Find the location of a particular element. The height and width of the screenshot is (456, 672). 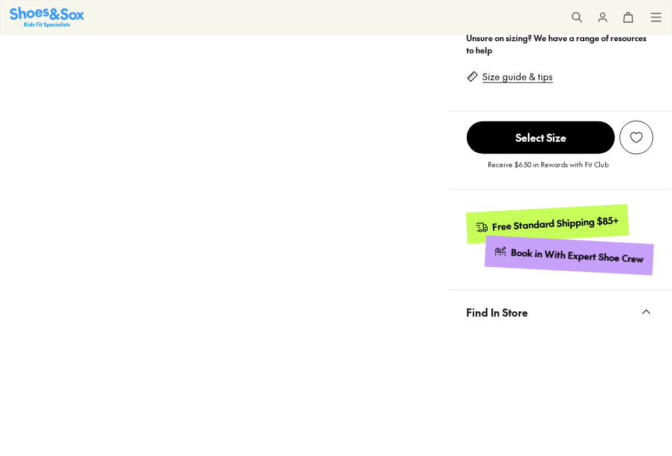

div: Book in With Expert Shoe Crew is located at coordinates (578, 256).